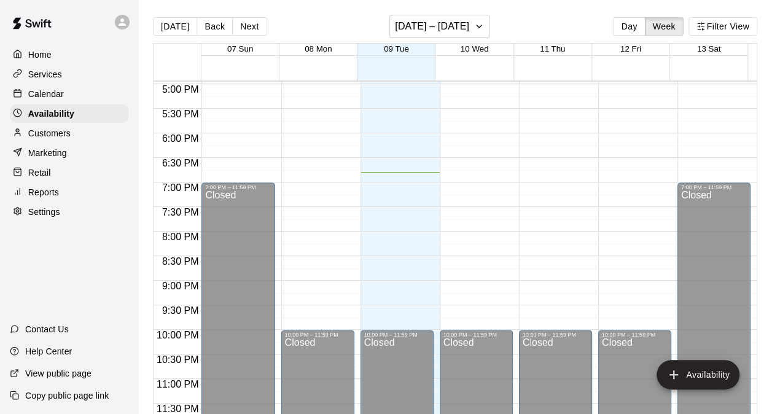 The height and width of the screenshot is (414, 772). Describe the element at coordinates (44, 212) in the screenshot. I see `p: Settings` at that location.